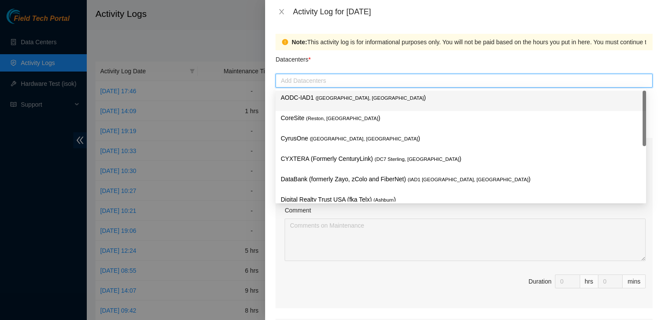  Describe the element at coordinates (465, 240) in the screenshot. I see `textarea: Comment` at that location.